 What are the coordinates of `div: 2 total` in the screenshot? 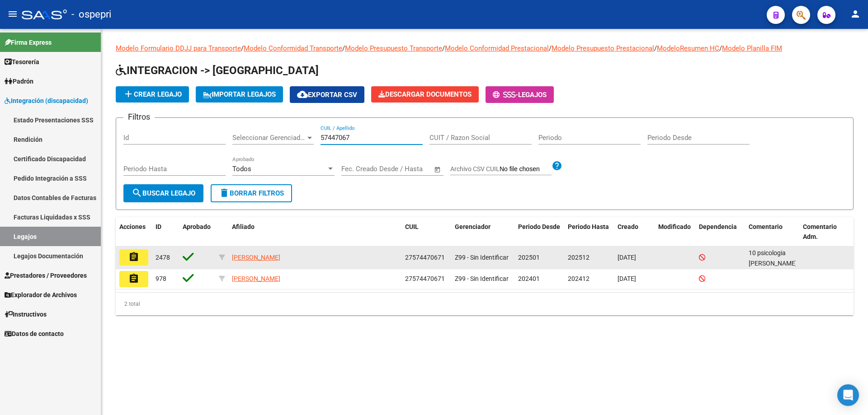 It's located at (484, 304).